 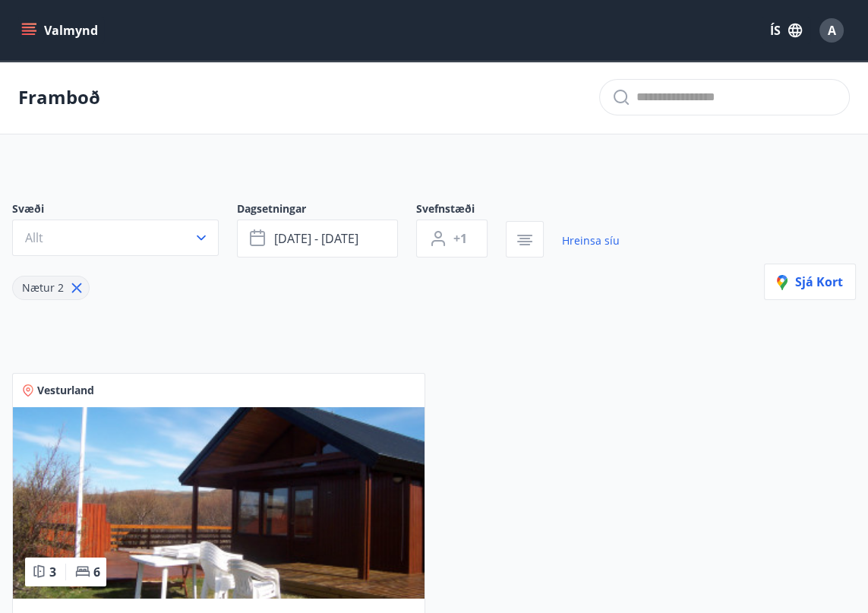 I want to click on span: Sjá kort, so click(x=810, y=281).